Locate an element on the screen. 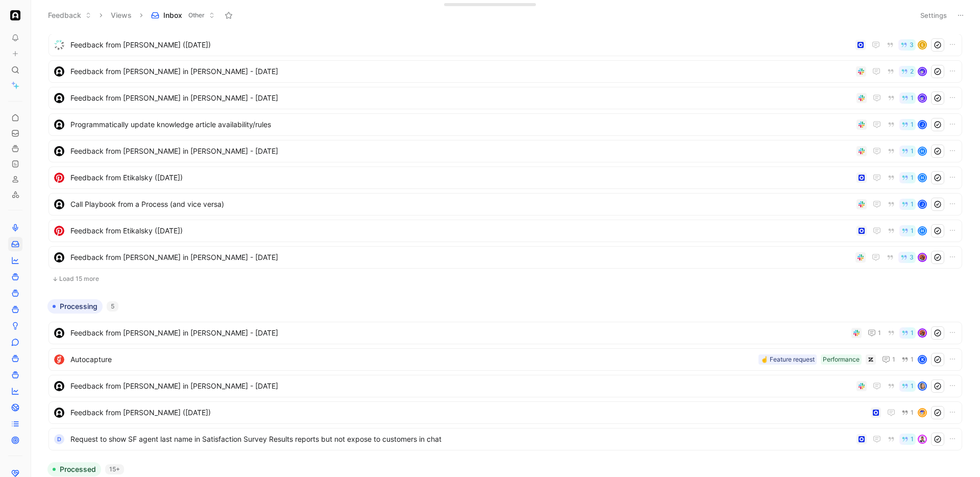  button: Settings is located at coordinates (934, 15).